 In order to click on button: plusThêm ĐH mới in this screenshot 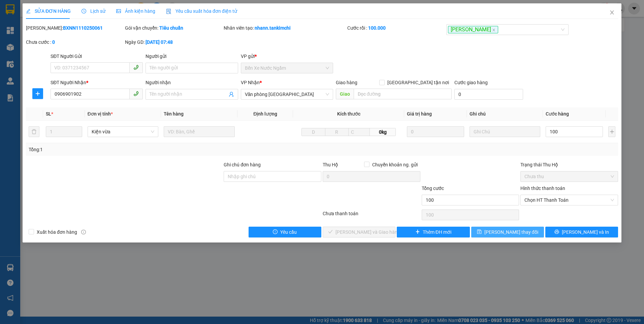, I will do `click(433, 232)`.